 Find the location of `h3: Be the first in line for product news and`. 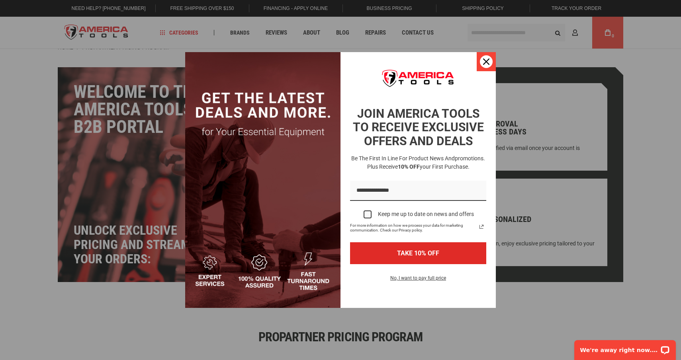

h3: Be the first in line for product news and is located at coordinates (418, 163).